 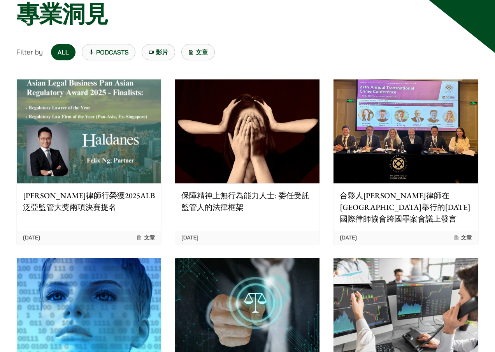 What do you see at coordinates (198, 52) in the screenshot?
I see `a: 文章` at bounding box center [198, 52].